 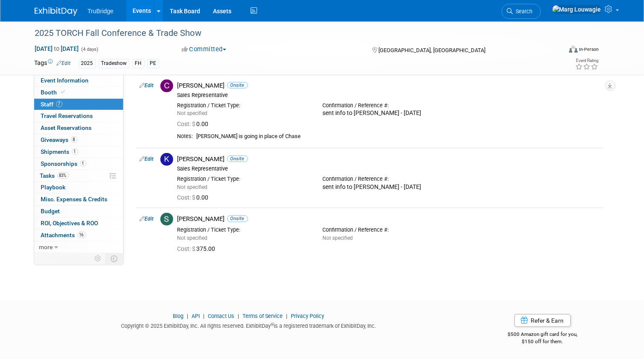 I want to click on span: 8, so click(x=74, y=140).